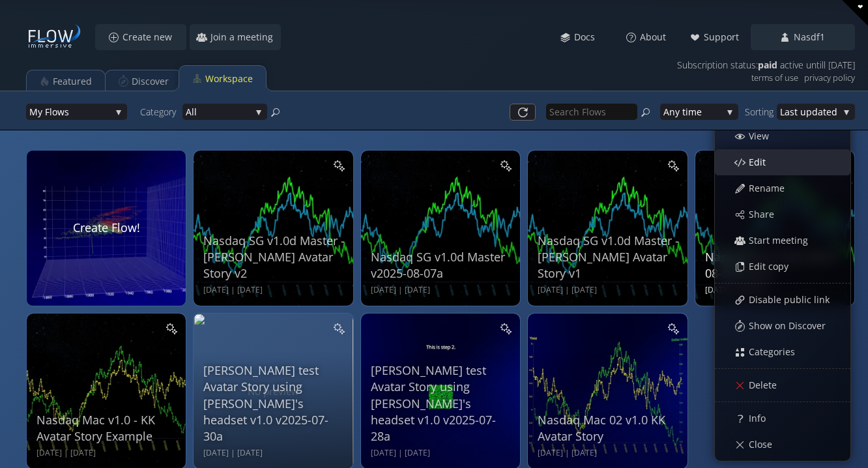 Image resolution: width=868 pixels, height=468 pixels. What do you see at coordinates (72, 82) in the screenshot?
I see `div: Featured` at bounding box center [72, 82].